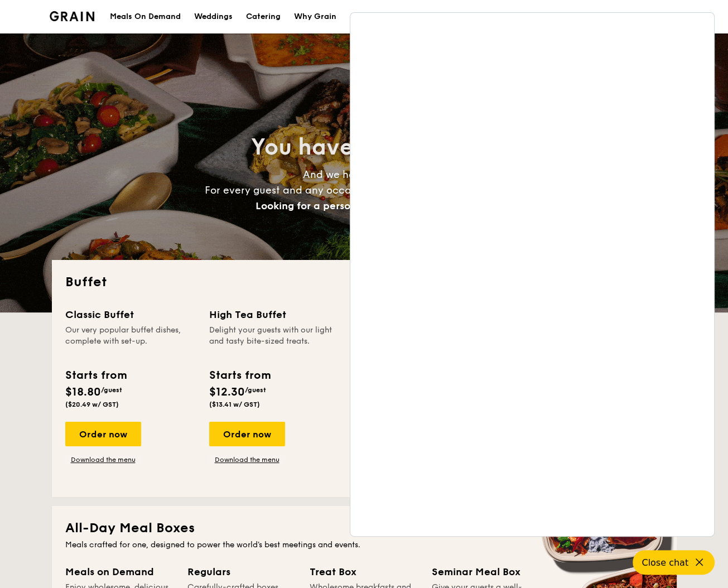 The image size is (728, 588). Describe the element at coordinates (364, 528) in the screenshot. I see `h2: All-Day Meal Boxes` at that location.